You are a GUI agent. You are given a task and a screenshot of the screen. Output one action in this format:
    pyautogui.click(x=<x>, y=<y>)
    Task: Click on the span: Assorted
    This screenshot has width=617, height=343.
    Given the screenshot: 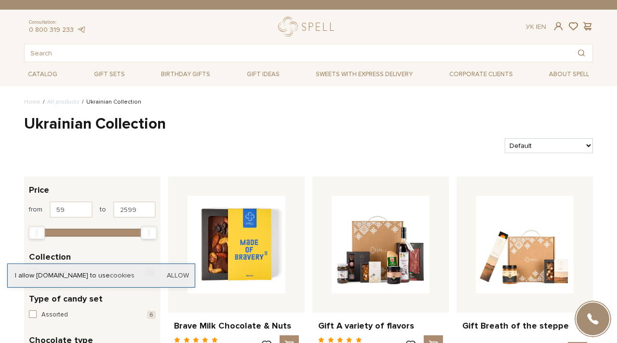 What is the action you would take?
    pyautogui.click(x=54, y=315)
    